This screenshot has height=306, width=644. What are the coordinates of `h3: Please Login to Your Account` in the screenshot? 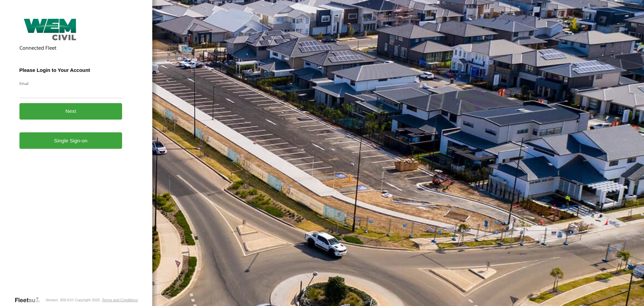 It's located at (71, 70).